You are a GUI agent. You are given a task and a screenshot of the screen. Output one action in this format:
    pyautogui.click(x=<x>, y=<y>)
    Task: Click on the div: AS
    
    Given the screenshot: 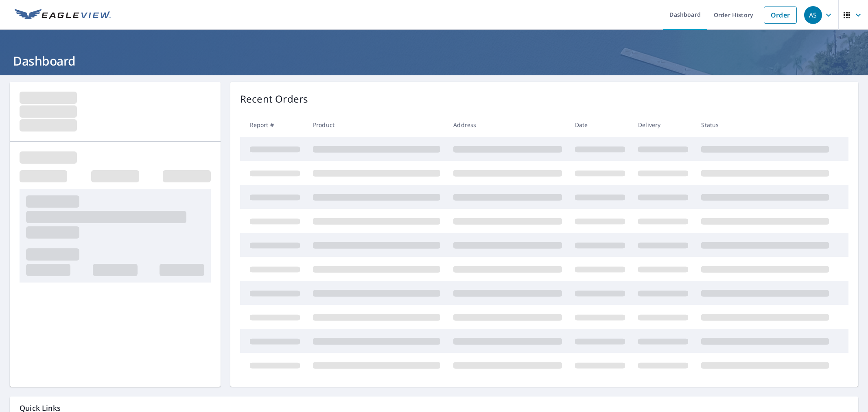 What is the action you would take?
    pyautogui.click(x=813, y=15)
    